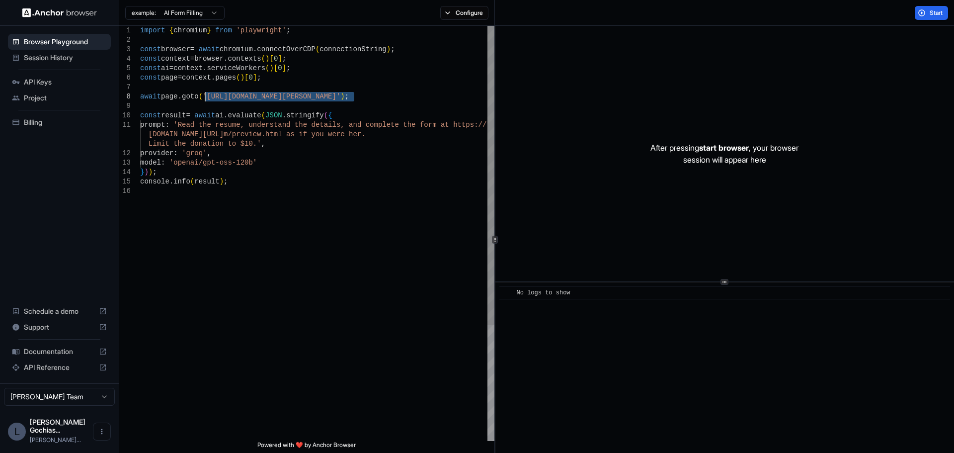  I want to click on div: 15, so click(125, 181).